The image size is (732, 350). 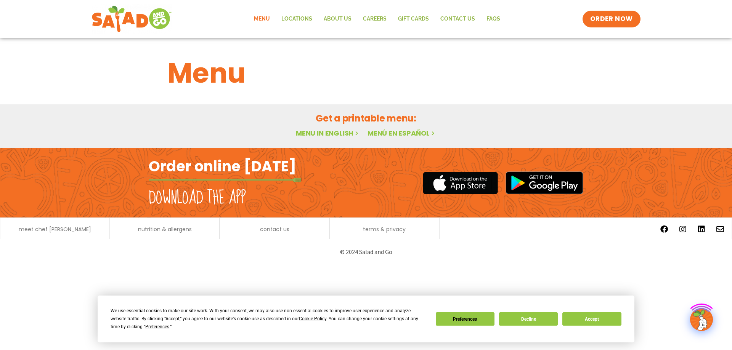 What do you see at coordinates (611, 19) in the screenshot?
I see `span: ORDER NOW` at bounding box center [611, 19].